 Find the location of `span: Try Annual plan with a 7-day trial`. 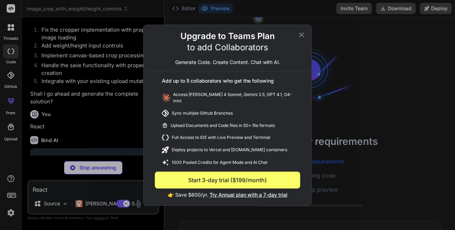

span: Try Annual plan with a 7-day trial is located at coordinates (249, 194).